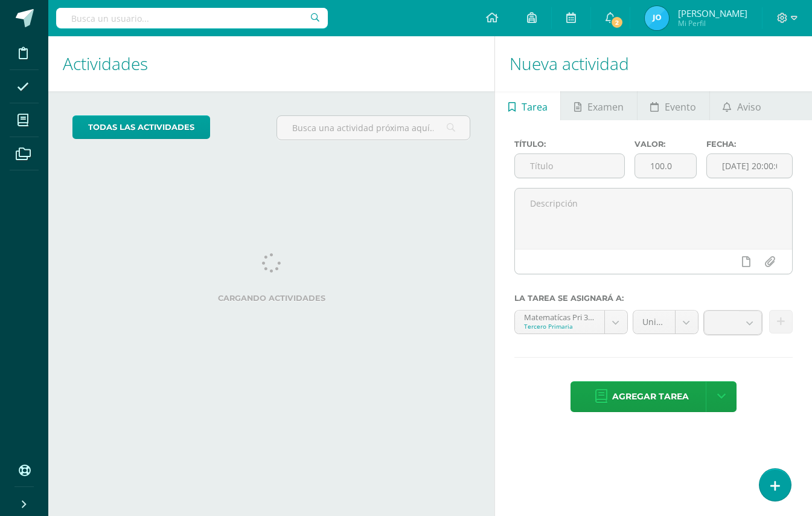 This screenshot has width=812, height=516. What do you see at coordinates (673, 106) in the screenshot?
I see `a: Evento` at bounding box center [673, 106].